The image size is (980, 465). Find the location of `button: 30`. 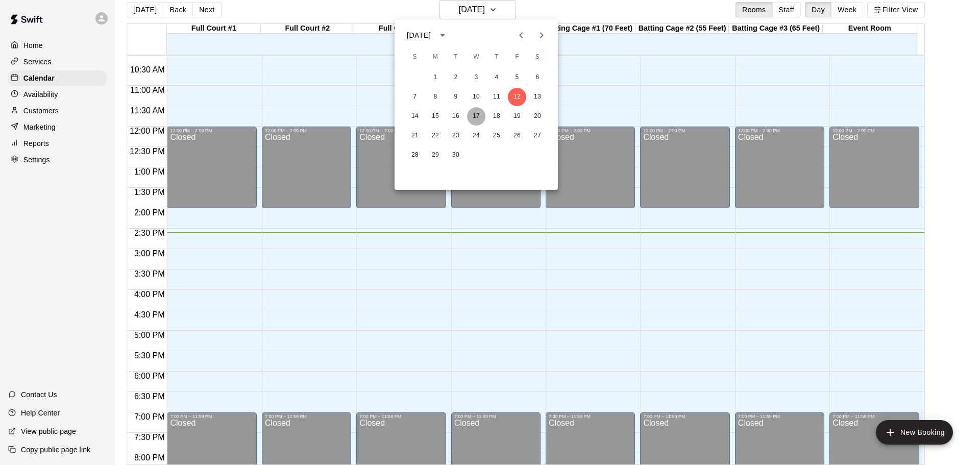

button: 30 is located at coordinates (456, 155).